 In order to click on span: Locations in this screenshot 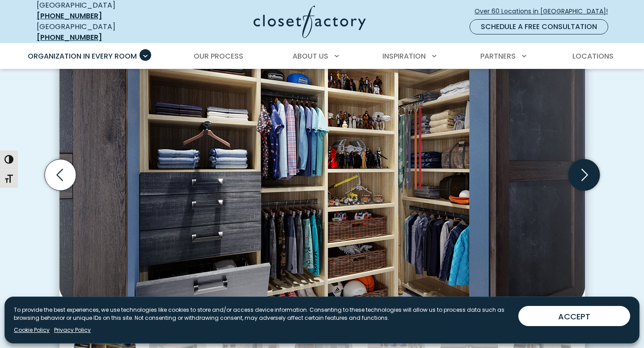, I will do `click(593, 56)`.